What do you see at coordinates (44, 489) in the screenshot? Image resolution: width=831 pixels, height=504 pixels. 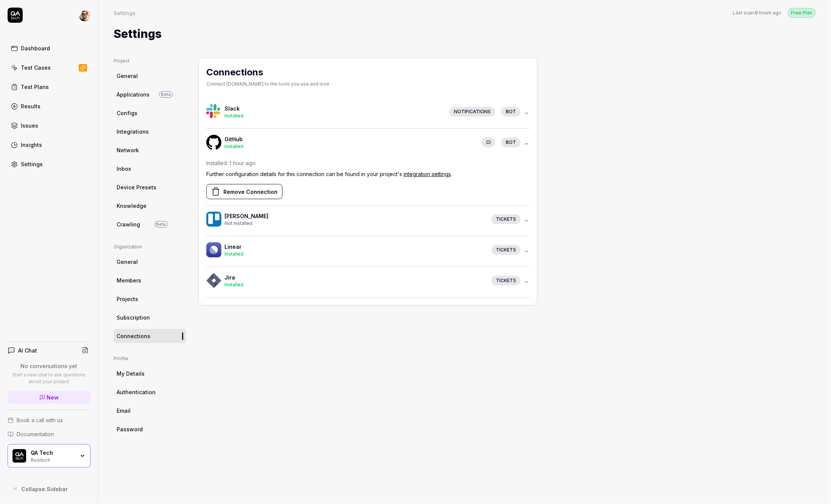 I see `span: Collapse Sidebar` at bounding box center [44, 489].